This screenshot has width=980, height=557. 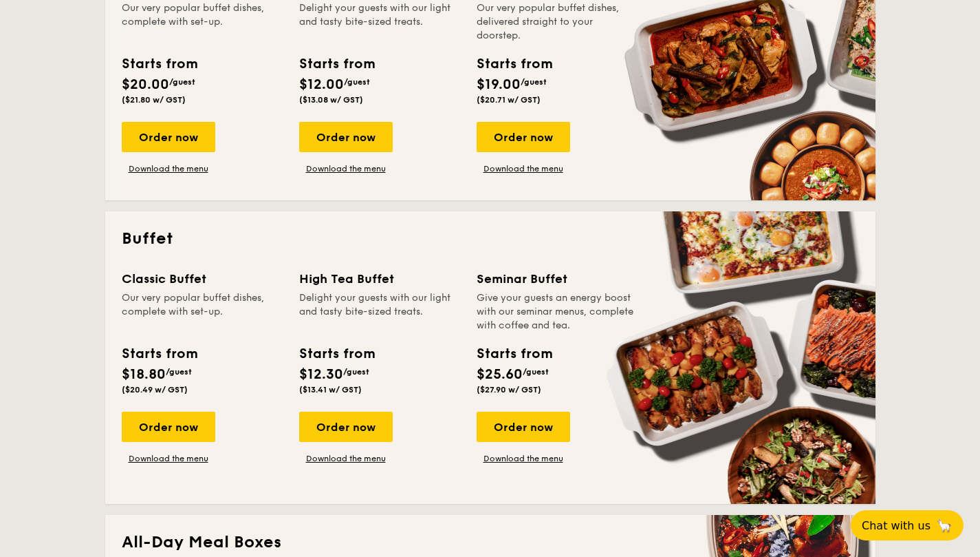 I want to click on span: $18.80, so click(x=144, y=375).